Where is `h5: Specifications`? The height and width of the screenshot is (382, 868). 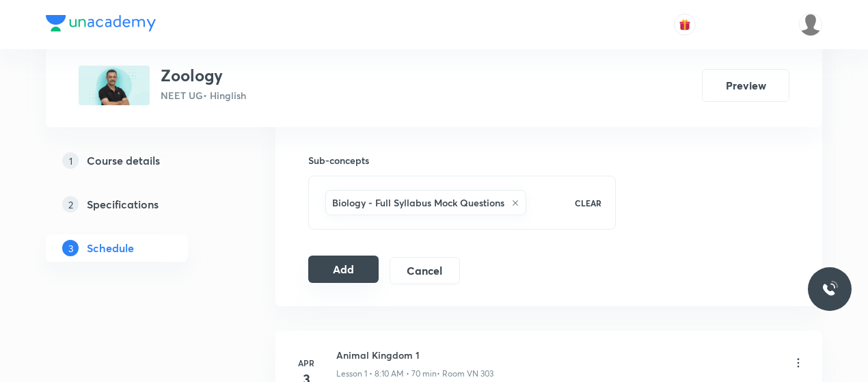
h5: Specifications is located at coordinates (122, 204).